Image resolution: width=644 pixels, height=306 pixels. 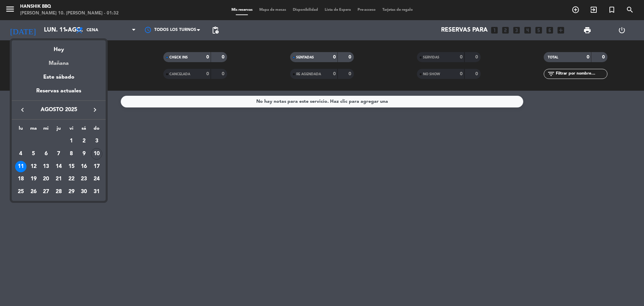 What do you see at coordinates (33, 153) in the screenshot?
I see `td: 5 de agosto de 2025` at bounding box center [33, 153].